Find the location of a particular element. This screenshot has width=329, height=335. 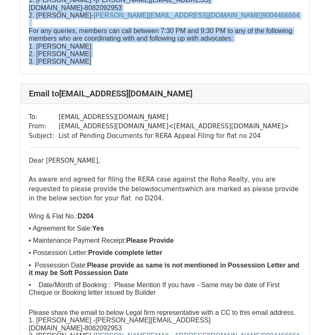

b: Please provide as same is not mentioned in Possession Letter and it may be Soft Possession Date is located at coordinates (165, 269).